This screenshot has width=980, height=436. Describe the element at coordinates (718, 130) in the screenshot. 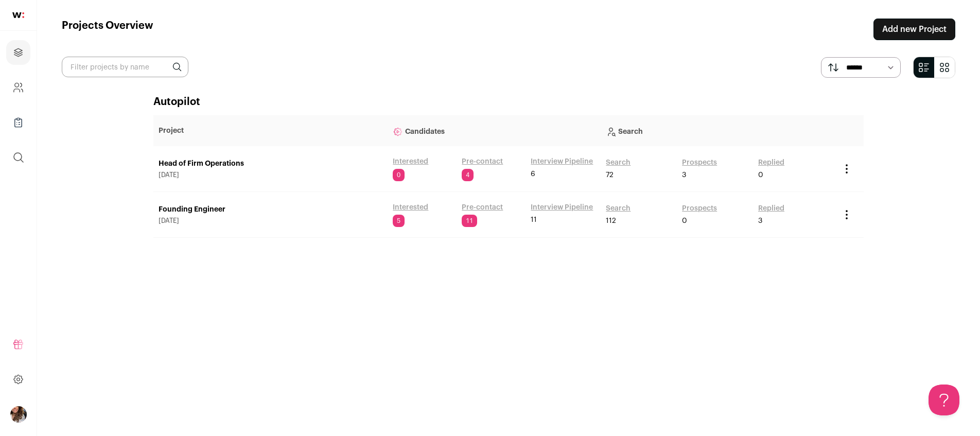

I see `p: Search` at that location.